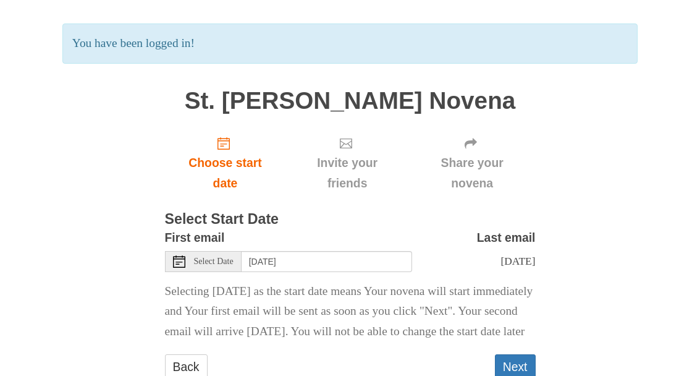 The height and width of the screenshot is (376, 700). I want to click on a: Choose start date, so click(226, 163).